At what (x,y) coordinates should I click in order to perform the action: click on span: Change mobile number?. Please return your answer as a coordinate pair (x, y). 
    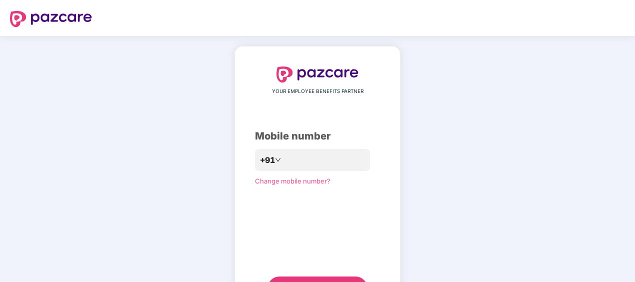
    Looking at the image, I should click on (293, 181).